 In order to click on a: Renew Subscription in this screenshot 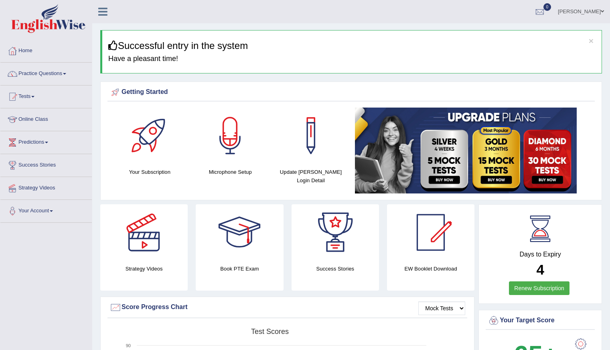, I will do `click(539, 288)`.